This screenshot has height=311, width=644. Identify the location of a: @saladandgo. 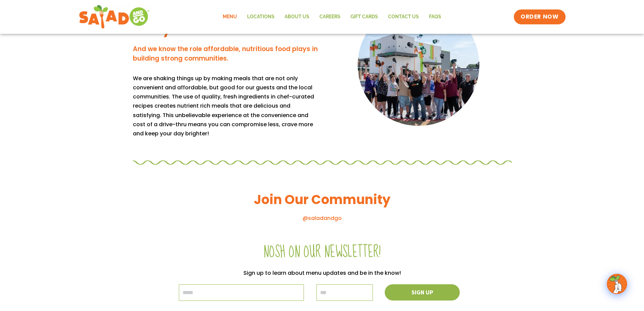
(322, 218).